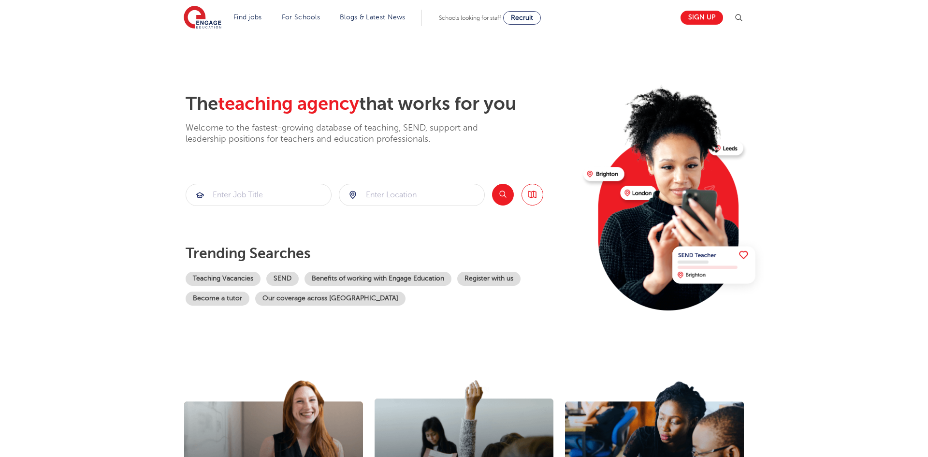 This screenshot has width=928, height=457. Describe the element at coordinates (217, 298) in the screenshot. I see `a: Become a tutor` at that location.